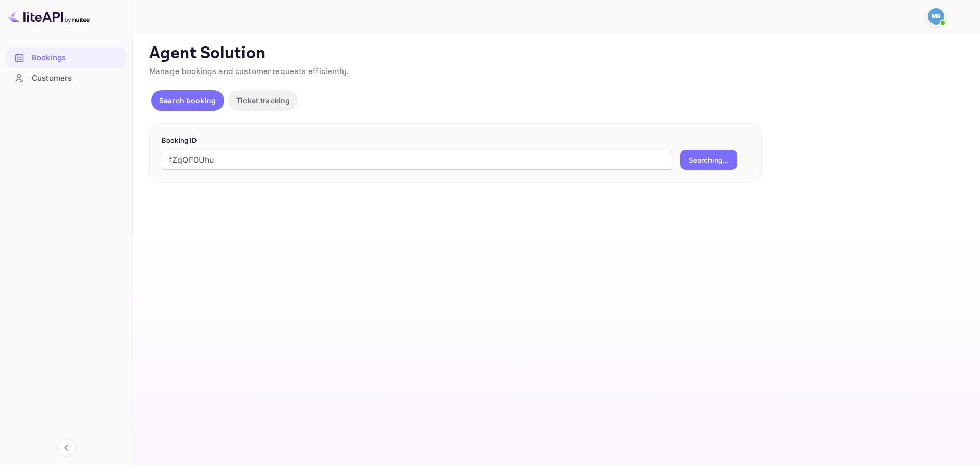  I want to click on button: Searching..., so click(708, 160).